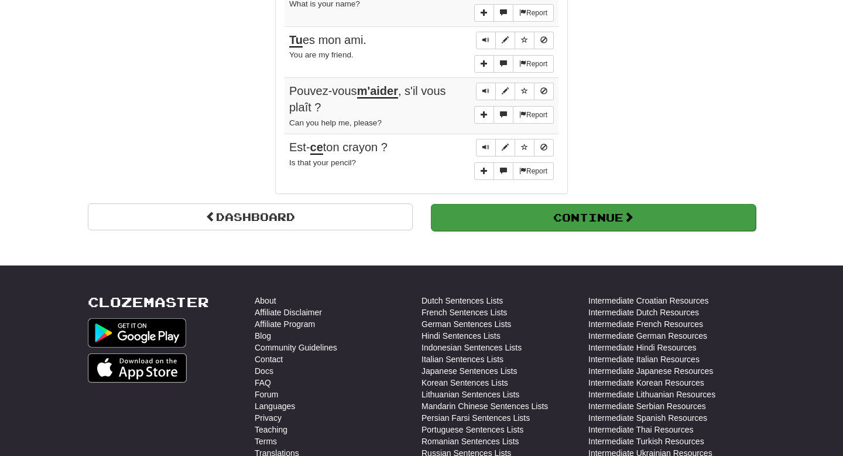  I want to click on a: Italian Sentences Lists, so click(463, 359).